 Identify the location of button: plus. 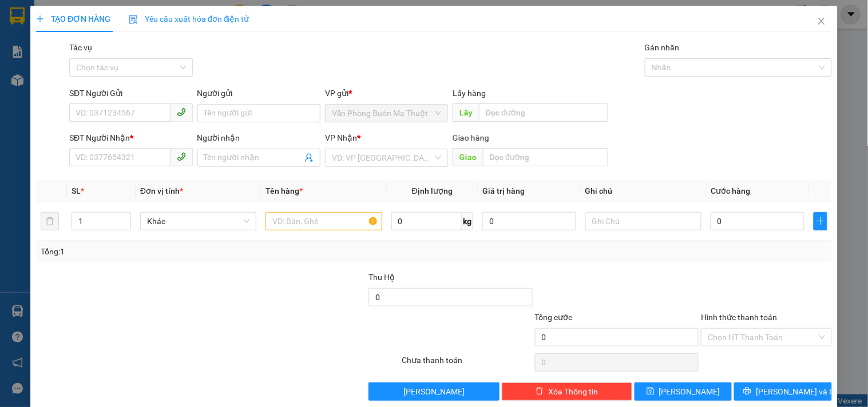
(821, 221).